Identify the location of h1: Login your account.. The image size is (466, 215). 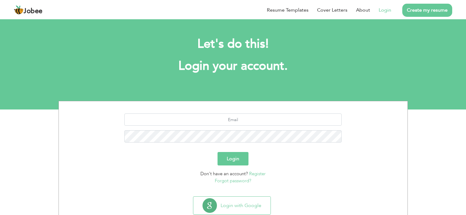
(233, 66).